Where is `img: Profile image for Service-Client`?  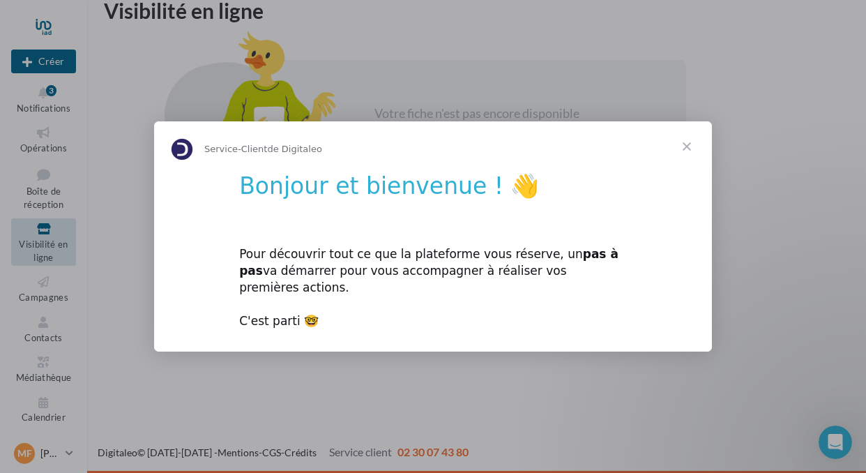 img: Profile image for Service-Client is located at coordinates (182, 149).